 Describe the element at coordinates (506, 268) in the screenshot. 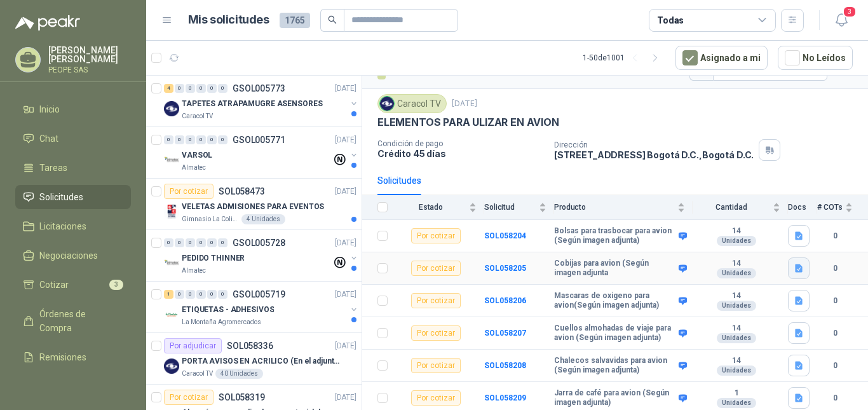

I see `a: SOL058205` at that location.